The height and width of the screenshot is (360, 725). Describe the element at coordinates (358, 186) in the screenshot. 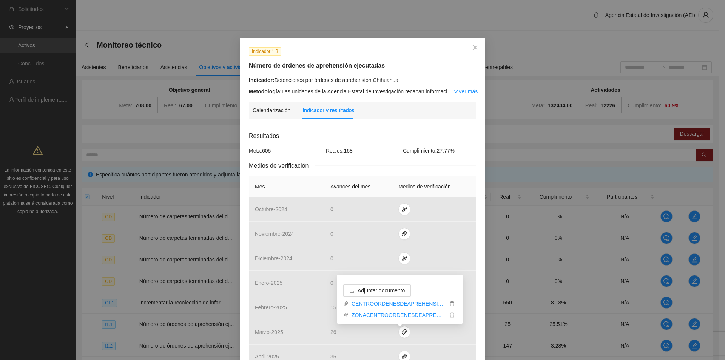

I see `th: Avances del mes` at that location.